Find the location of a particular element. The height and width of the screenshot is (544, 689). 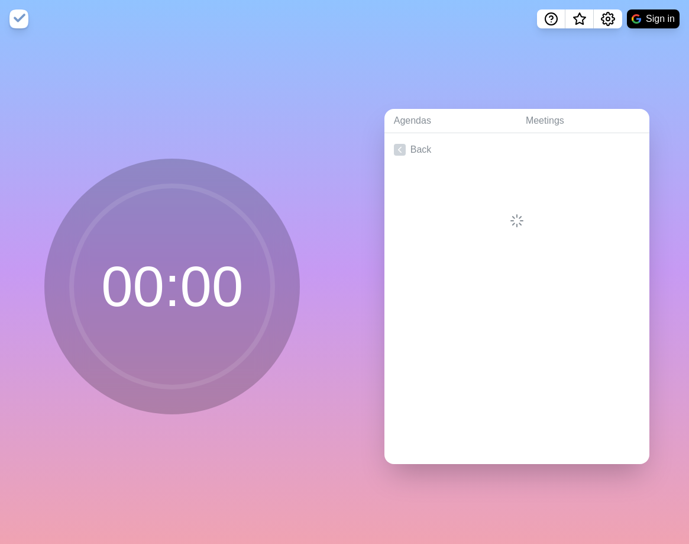

a: Back is located at coordinates (517, 150).